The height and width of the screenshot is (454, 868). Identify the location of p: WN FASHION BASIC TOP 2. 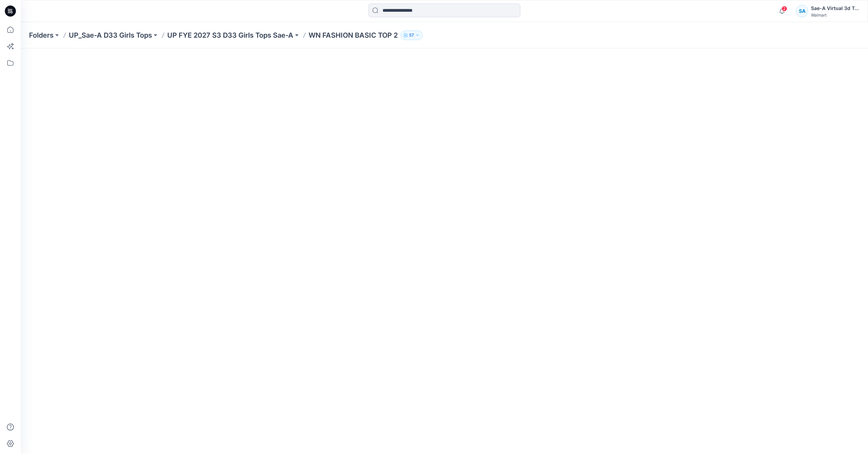
(354, 35).